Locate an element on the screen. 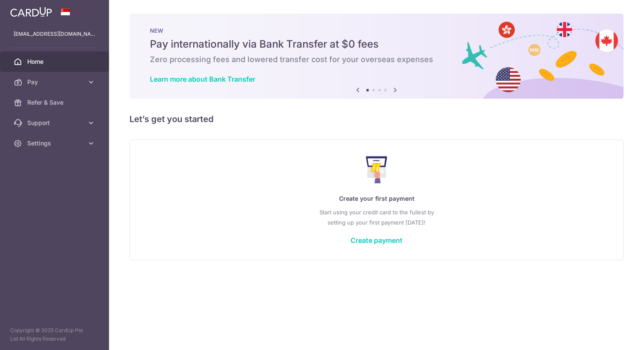  h6: Zero processing fees and lowered transfer cost for your overseas expenses is located at coordinates (377, 60).